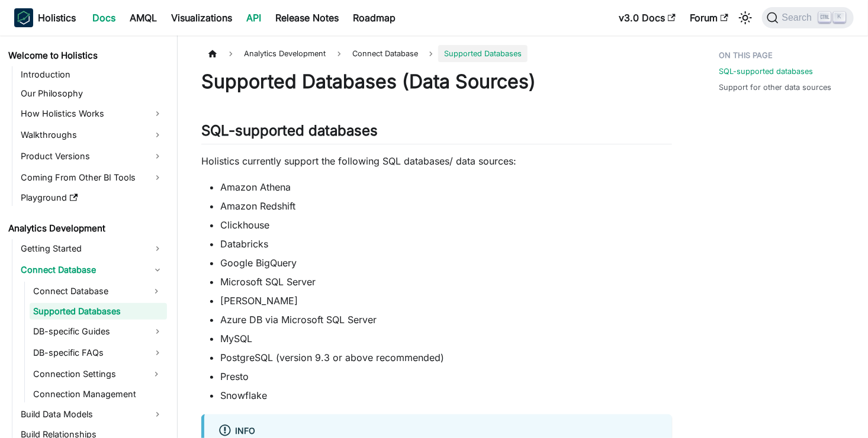 Image resolution: width=868 pixels, height=438 pixels. What do you see at coordinates (92, 415) in the screenshot?
I see `a: Build Data Models` at bounding box center [92, 415].